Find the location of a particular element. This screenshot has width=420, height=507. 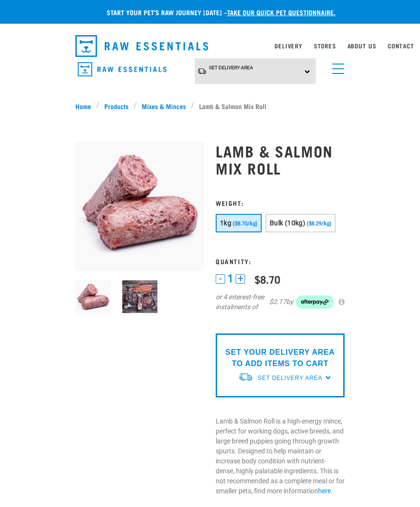

nav: breadcrumbs is located at coordinates (210, 106).